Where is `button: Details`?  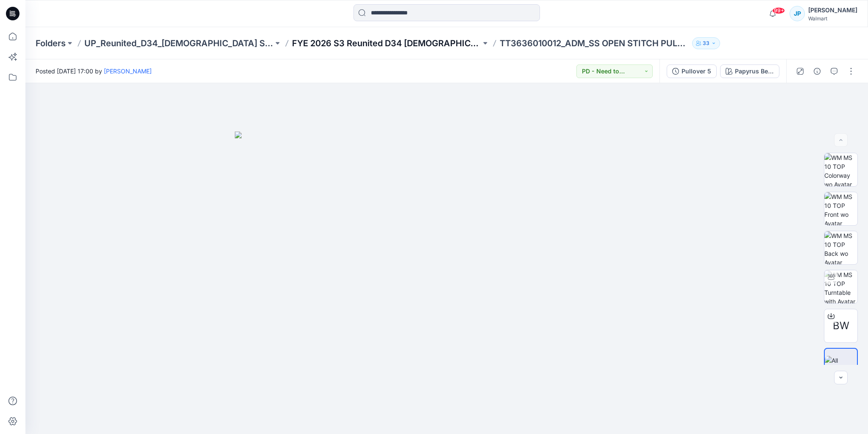 button: Details is located at coordinates (817, 71).